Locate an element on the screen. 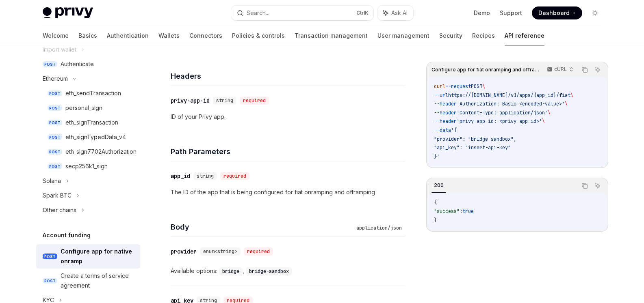  a: Support is located at coordinates (511, 13).